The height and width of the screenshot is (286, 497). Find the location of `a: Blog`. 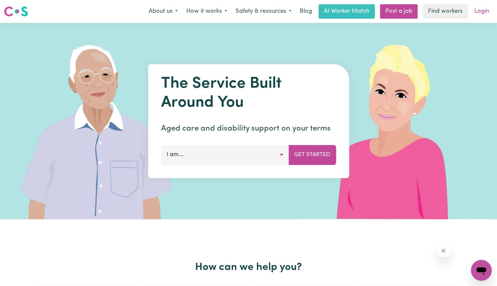

a: Blog is located at coordinates (306, 11).